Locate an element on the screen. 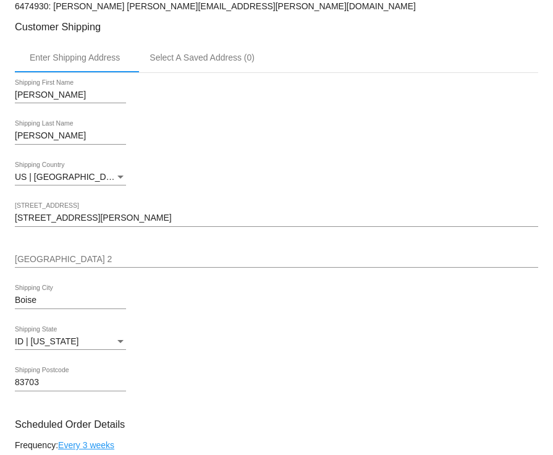 The image size is (553, 455). input: Shipping City is located at coordinates (70, 300).